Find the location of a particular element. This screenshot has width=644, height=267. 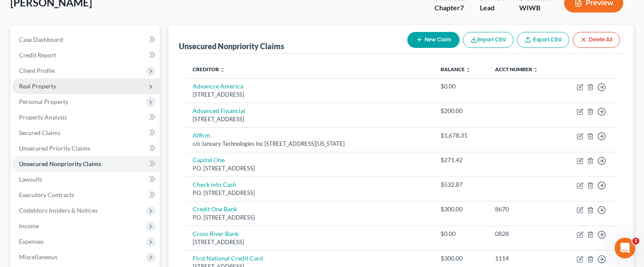

span: Personal Property is located at coordinates (44, 101).